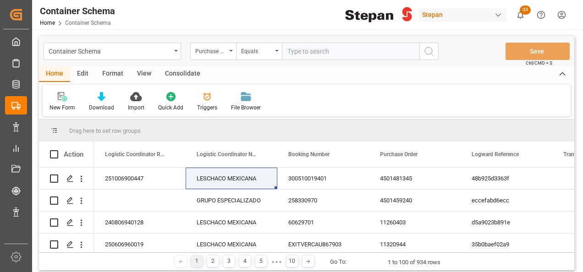 Image resolution: width=583 pixels, height=272 pixels. I want to click on img: Stepan_Company_logo.svg.png_1713531530.png, so click(379, 15).